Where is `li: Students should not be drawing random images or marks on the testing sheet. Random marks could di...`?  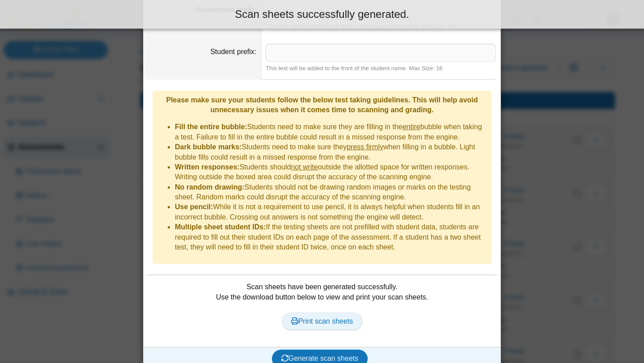 li: Students should not be drawing random images or marks on the testing sheet. Random marks could di... is located at coordinates (331, 192).